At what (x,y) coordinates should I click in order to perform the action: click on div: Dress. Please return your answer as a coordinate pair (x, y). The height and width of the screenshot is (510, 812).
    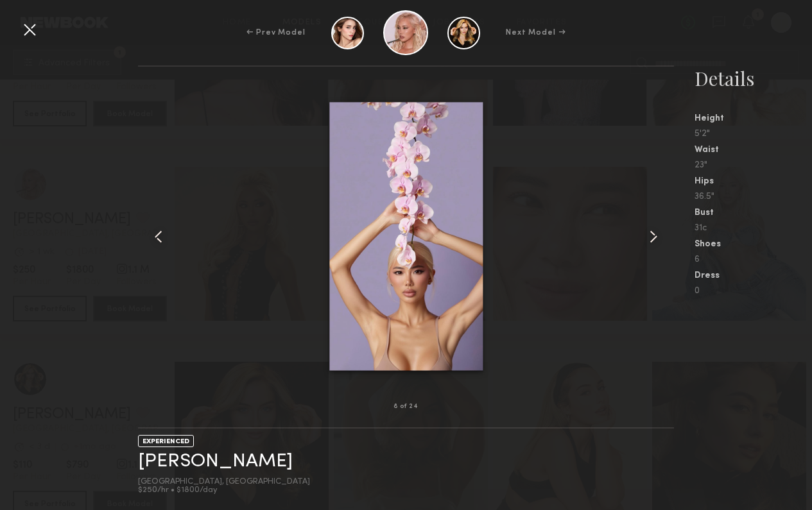
    Looking at the image, I should click on (753, 276).